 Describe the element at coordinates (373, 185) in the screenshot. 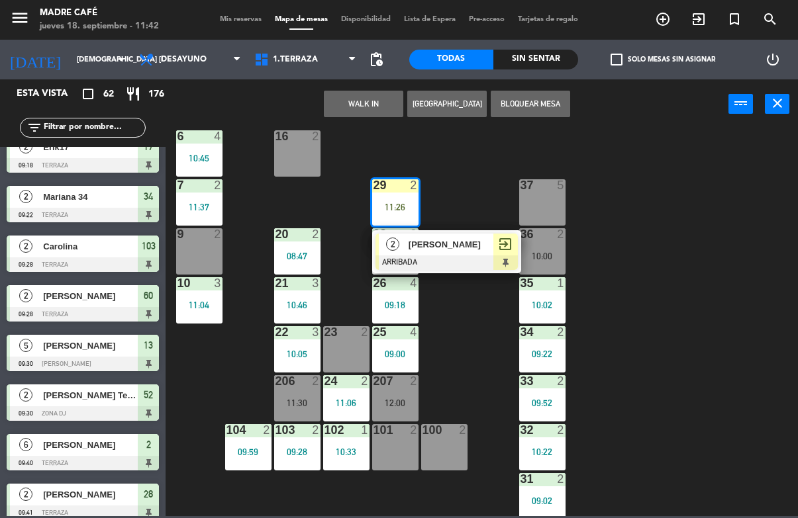

I see `div: 29` at that location.